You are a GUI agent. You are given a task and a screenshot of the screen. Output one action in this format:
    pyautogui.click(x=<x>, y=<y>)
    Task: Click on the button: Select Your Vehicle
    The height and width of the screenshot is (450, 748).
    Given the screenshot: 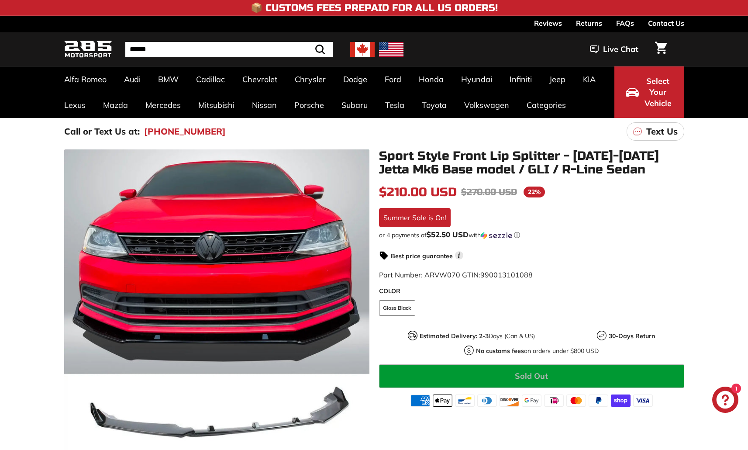 What is the action you would take?
    pyautogui.click(x=649, y=92)
    